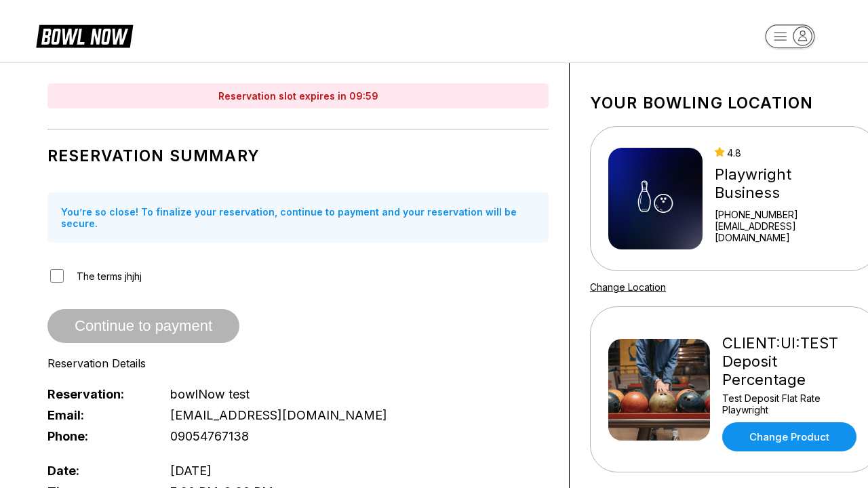 The height and width of the screenshot is (488, 868). Describe the element at coordinates (98, 394) in the screenshot. I see `span: Reservation:` at that location.